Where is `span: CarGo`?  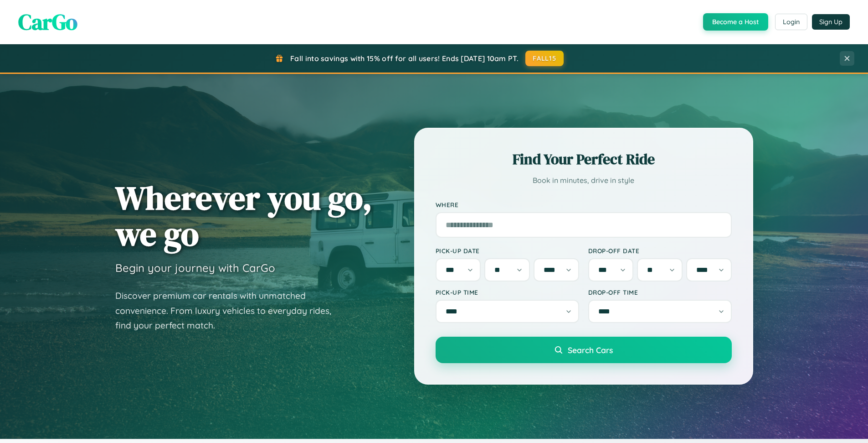 span: CarGo is located at coordinates (48, 22).